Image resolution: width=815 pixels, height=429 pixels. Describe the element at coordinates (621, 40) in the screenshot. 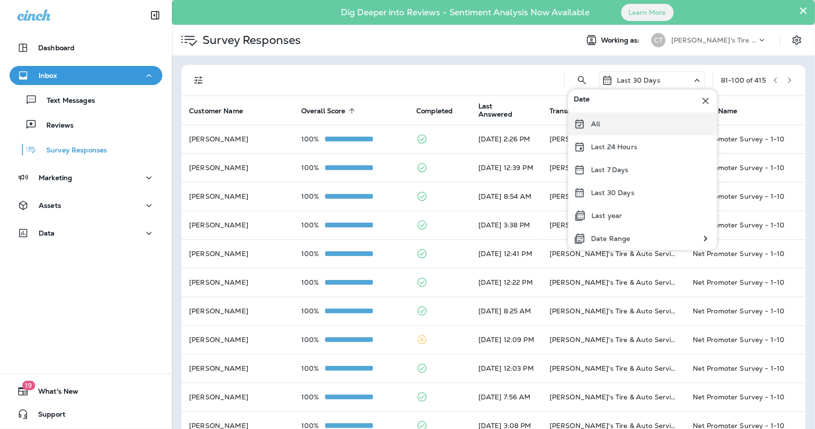

I see `span: Working as:` at that location.